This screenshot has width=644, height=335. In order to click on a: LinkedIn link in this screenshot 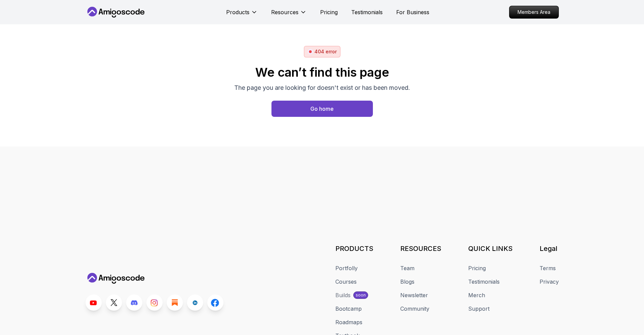, I will do `click(195, 303)`.